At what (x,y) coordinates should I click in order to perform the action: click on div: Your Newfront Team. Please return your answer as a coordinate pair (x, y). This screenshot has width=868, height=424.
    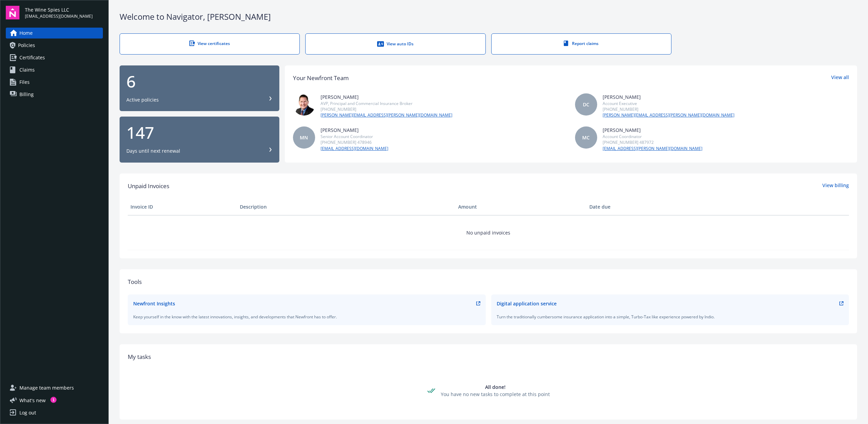
    Looking at the image, I should click on (321, 78).